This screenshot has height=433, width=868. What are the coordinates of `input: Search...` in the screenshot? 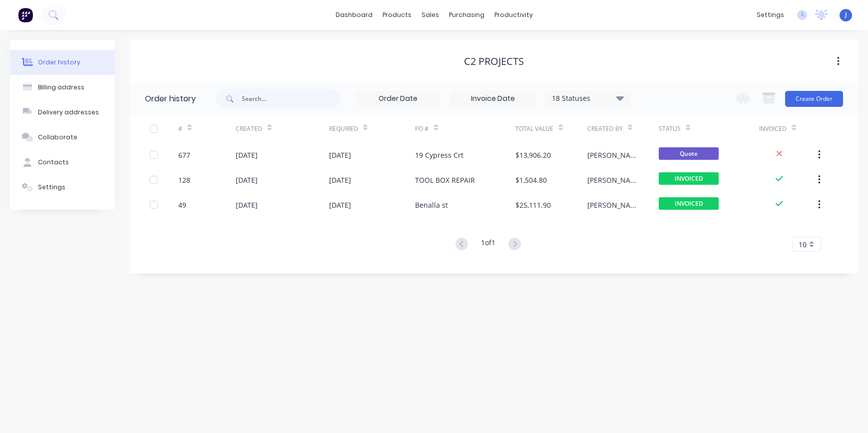 It's located at (291, 99).